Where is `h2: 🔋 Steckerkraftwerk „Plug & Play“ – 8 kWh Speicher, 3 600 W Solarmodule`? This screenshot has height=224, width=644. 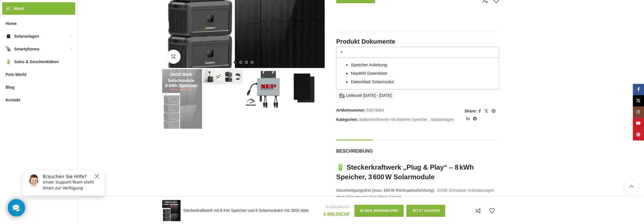 h2: 🔋 Steckerkraftwerk „Plug & Play“ – 8 kWh Speicher, 3 600 W Solarmodule is located at coordinates (418, 172).